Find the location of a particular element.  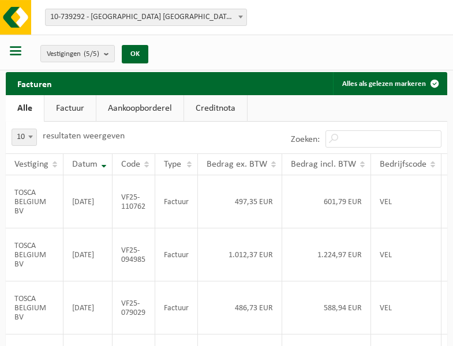

span: Datum is located at coordinates (85, 164).